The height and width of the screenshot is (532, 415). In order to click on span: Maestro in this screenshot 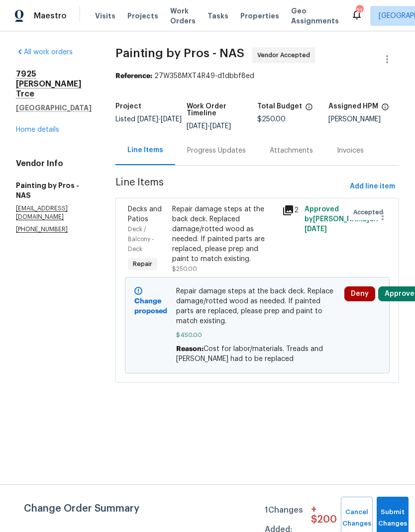, I will do `click(50, 16)`.